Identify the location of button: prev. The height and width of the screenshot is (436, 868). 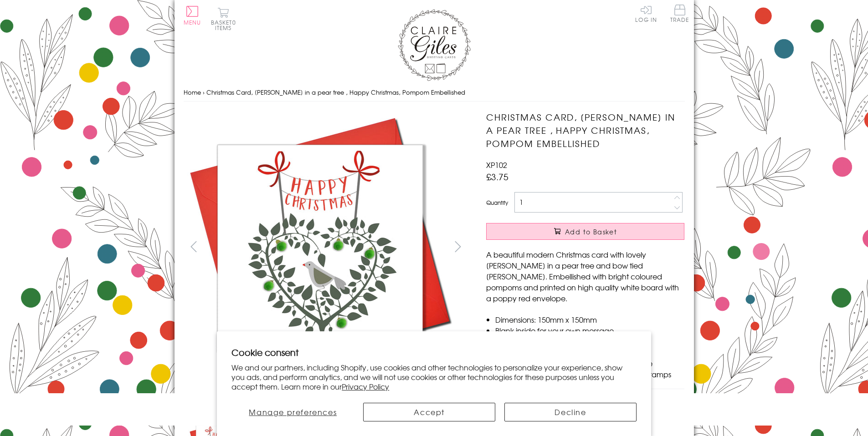
(194, 247).